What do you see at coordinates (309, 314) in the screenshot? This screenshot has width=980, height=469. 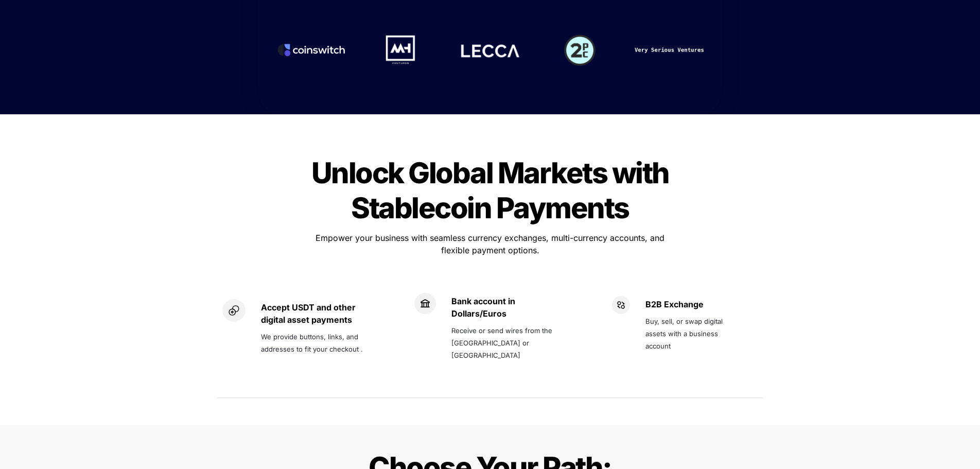 I see `strong: Accept USDT and other digital asset payments` at bounding box center [309, 314].